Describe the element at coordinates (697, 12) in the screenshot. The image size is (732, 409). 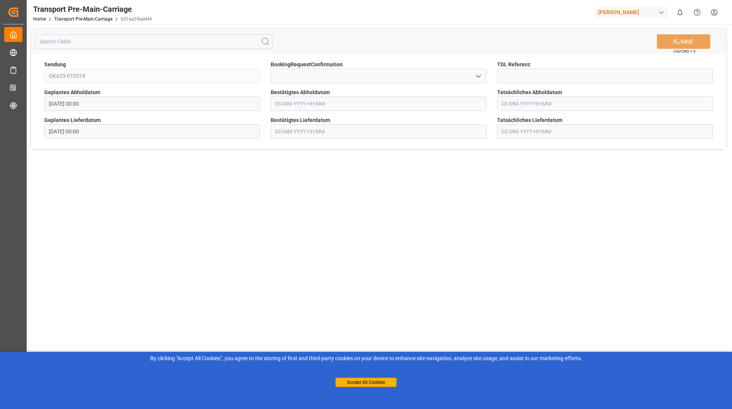
I see `button: Help Center` at that location.